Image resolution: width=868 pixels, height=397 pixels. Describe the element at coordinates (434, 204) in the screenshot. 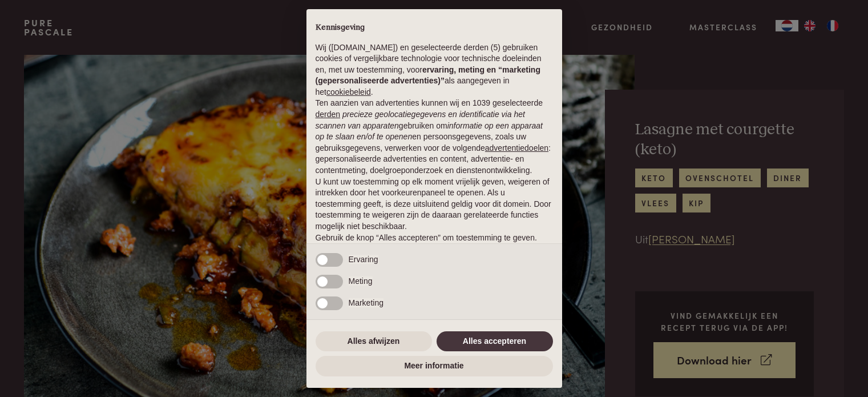

I see `p: U kunt uw toestemming op elk moment vrijelijk geven, weigeren of intrekken door het voorkeurenpan...` at that location.